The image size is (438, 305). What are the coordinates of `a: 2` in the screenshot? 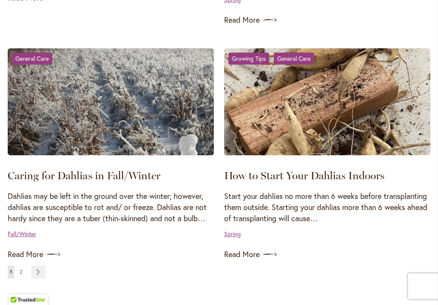 It's located at (21, 272).